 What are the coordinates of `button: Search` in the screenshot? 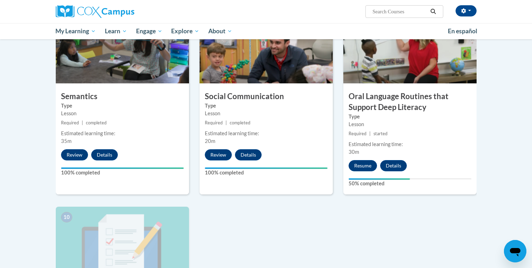 It's located at (433, 12).